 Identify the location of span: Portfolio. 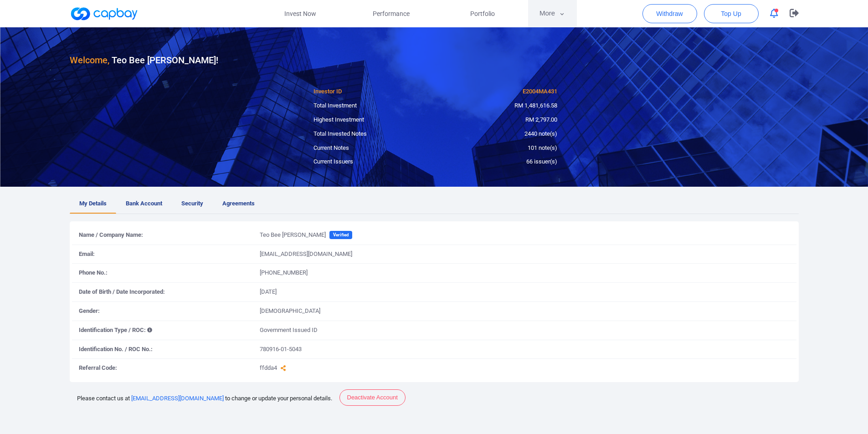
(482, 14).